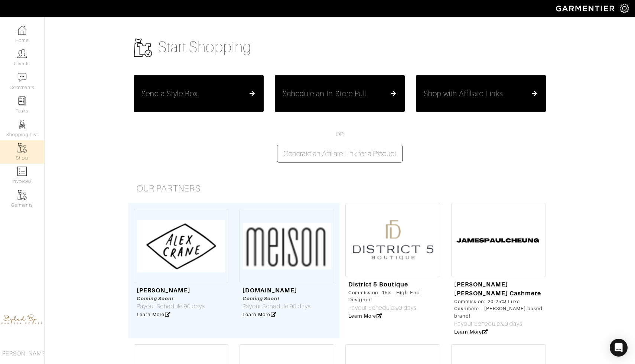 Image resolution: width=635 pixels, height=364 pixels. What do you see at coordinates (498, 240) in the screenshot?
I see `img: Screenshot%202023-06-30%20at%202.11.00%20PM.png` at bounding box center [498, 240].